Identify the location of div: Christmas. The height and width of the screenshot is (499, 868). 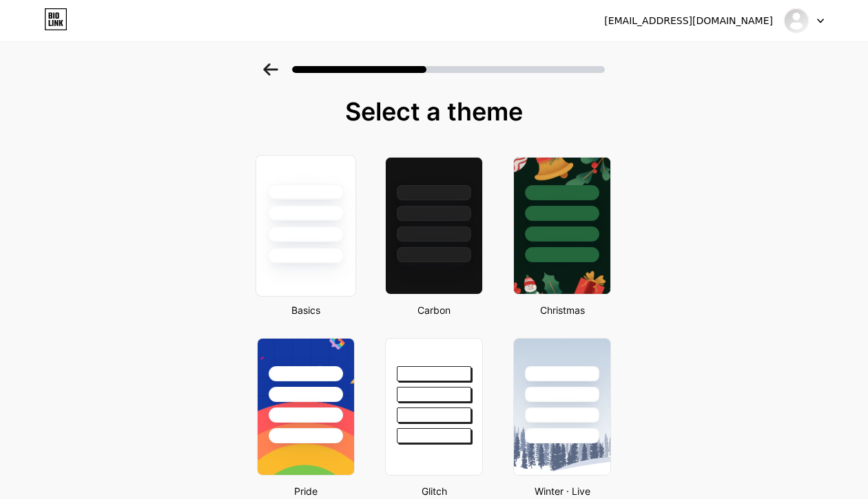
(562, 310).